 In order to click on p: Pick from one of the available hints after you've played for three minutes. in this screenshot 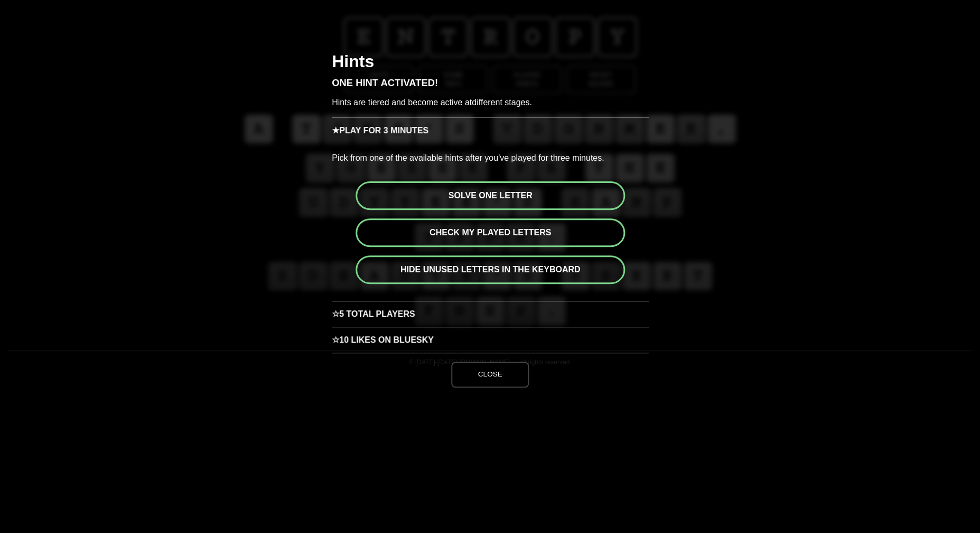, I will do `click(490, 158)`.